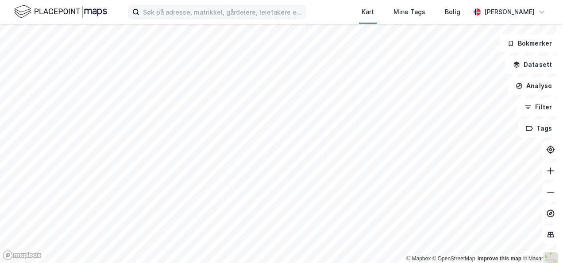  What do you see at coordinates (409, 12) in the screenshot?
I see `div: Mine Tags` at bounding box center [409, 12].